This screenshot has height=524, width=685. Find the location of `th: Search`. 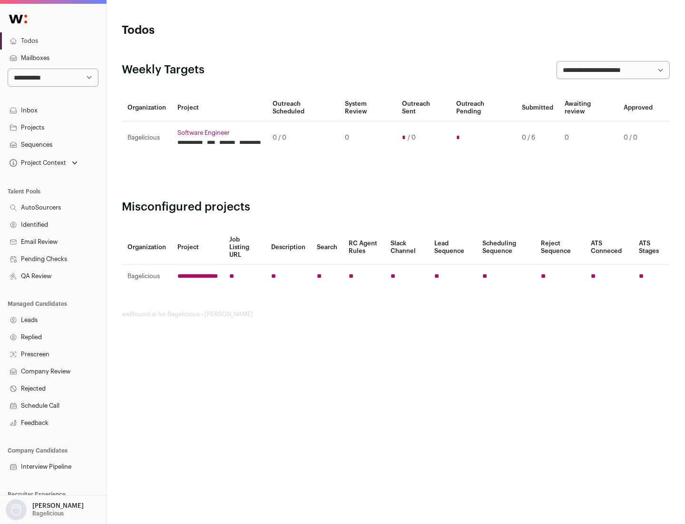

th: Search is located at coordinates (327, 247).